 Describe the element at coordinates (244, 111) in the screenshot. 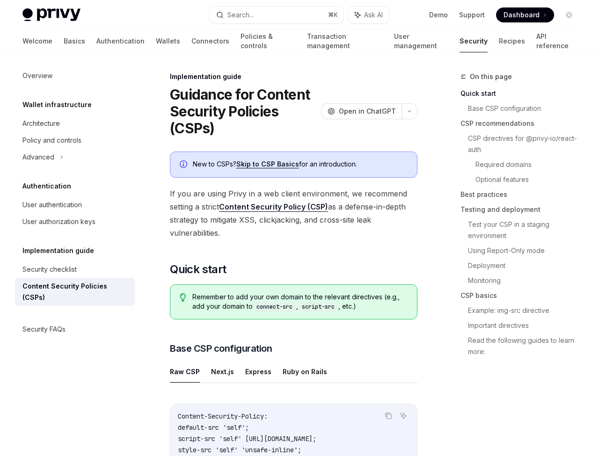

I see `h1: Guidance for Content Security Policies (CSPs)` at that location.